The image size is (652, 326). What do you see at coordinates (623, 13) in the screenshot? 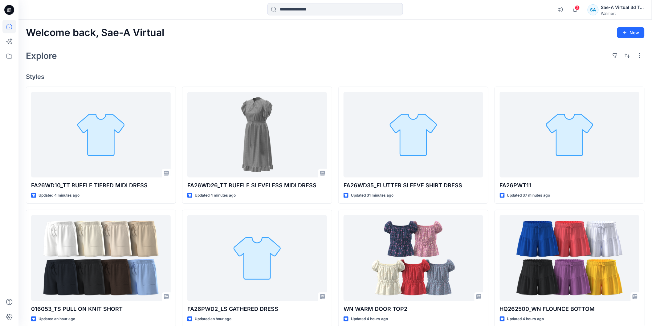
I see `div: Walmart` at bounding box center [623, 13].